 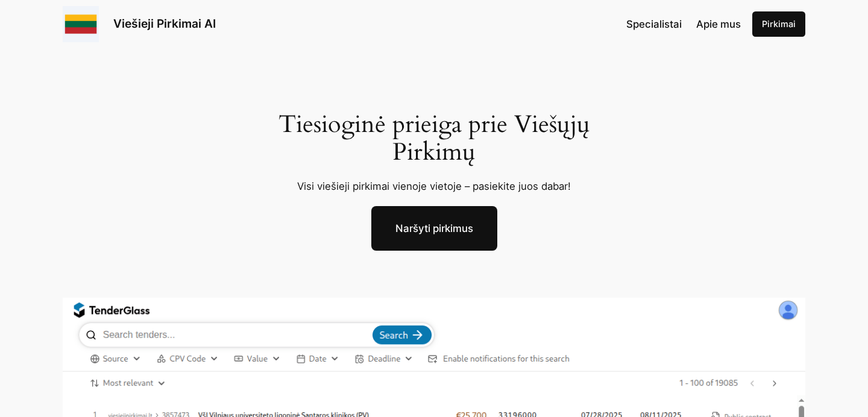 I want to click on span: Apie mus, so click(x=719, y=24).